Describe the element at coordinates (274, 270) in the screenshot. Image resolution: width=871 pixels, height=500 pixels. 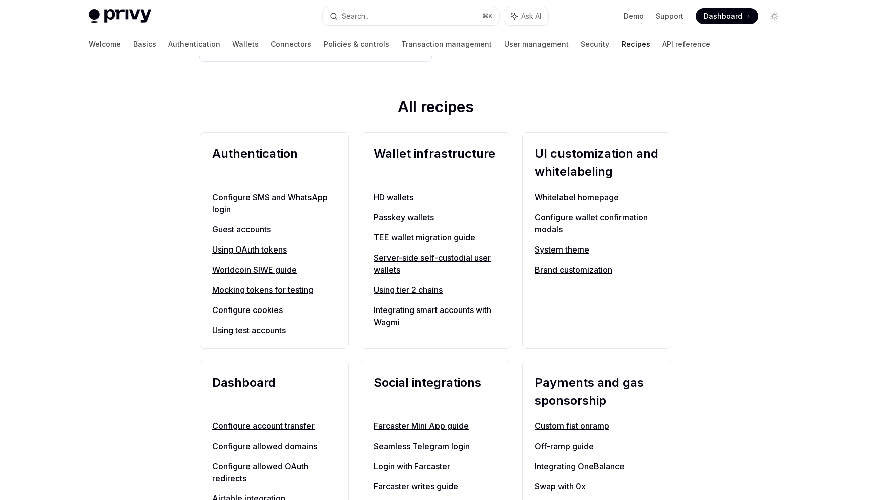
I see `a: Worldcoin SIWE guide` at that location.